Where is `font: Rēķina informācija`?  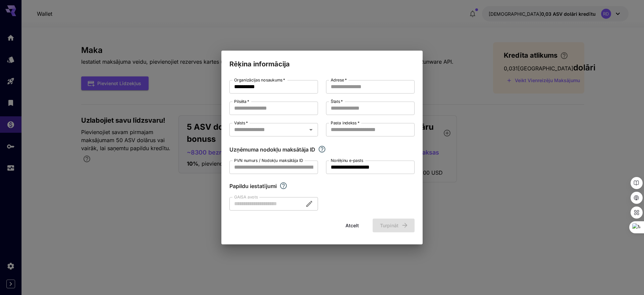
font: Rēķina informācija is located at coordinates (259, 64).